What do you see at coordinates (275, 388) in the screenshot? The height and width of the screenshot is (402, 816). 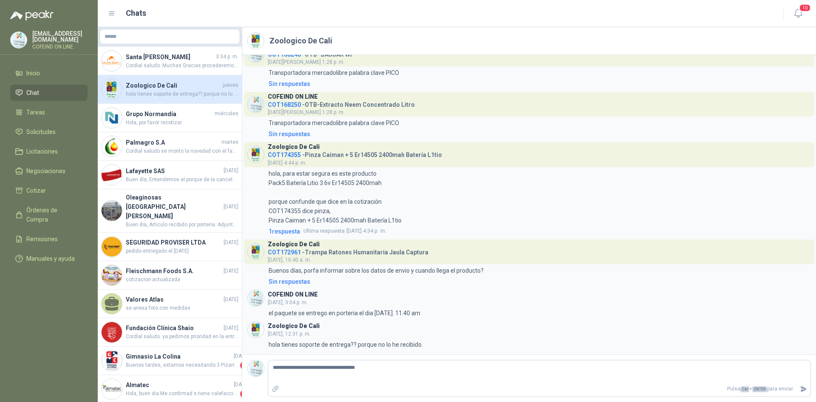 I see `label: Adjuntar archivos` at bounding box center [275, 388].